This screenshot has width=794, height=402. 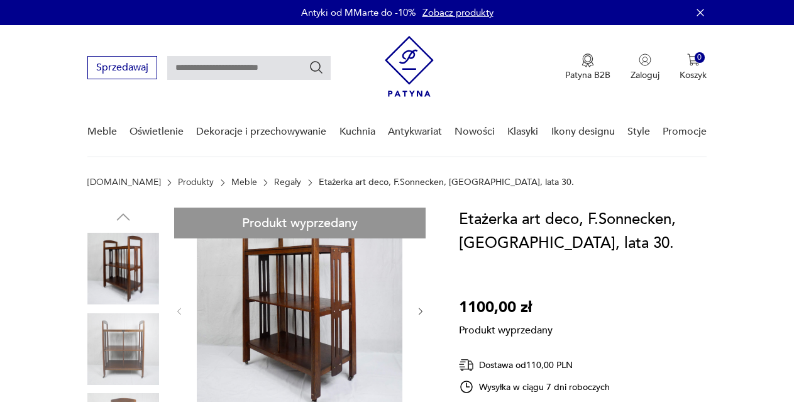 I want to click on p: Patyna B2B, so click(x=588, y=75).